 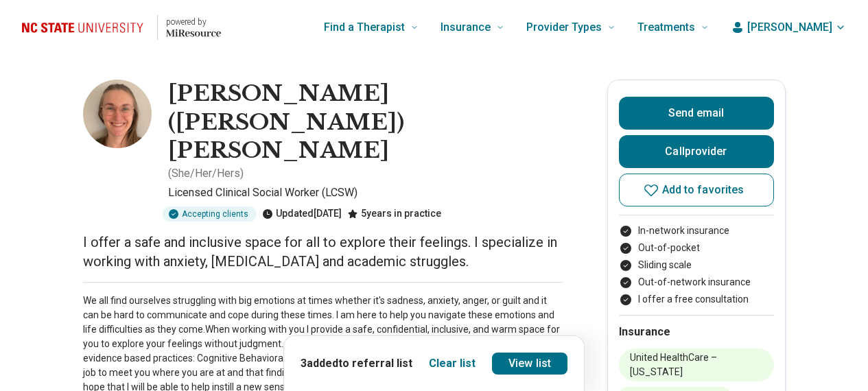 What do you see at coordinates (696, 282) in the screenshot?
I see `li: Out-of-network insurance` at bounding box center [696, 282].